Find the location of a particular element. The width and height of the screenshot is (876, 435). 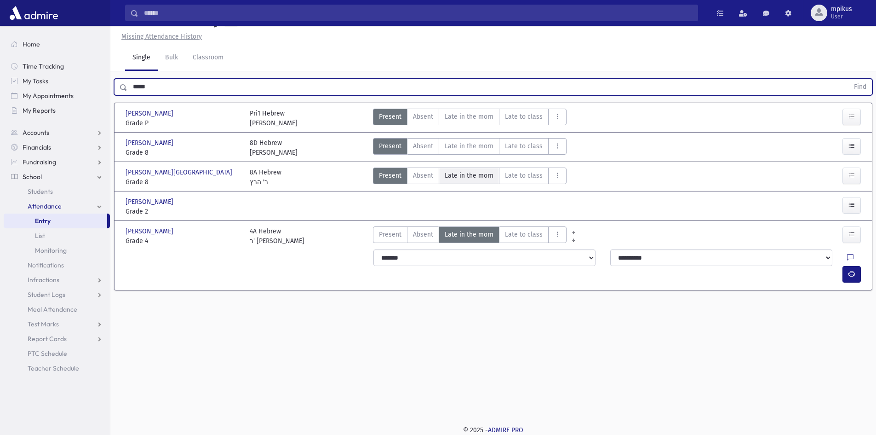

a: Attendance is located at coordinates (57, 206).